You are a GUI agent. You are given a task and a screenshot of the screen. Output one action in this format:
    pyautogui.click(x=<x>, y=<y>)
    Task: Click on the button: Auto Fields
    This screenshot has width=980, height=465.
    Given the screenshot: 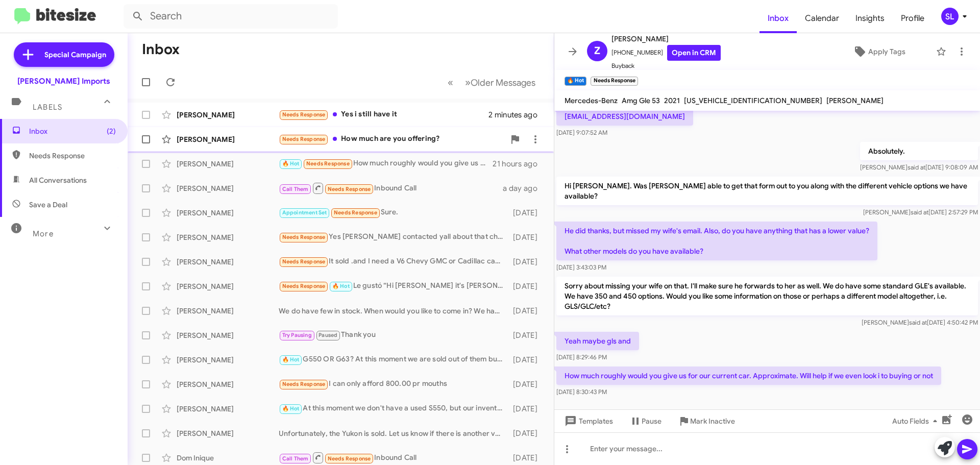 What is the action you would take?
    pyautogui.click(x=917, y=421)
    